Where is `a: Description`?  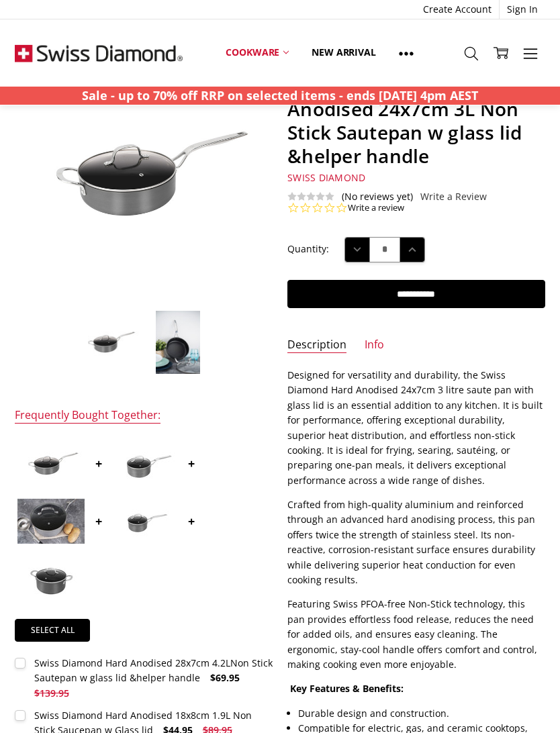
a: Description is located at coordinates (317, 345).